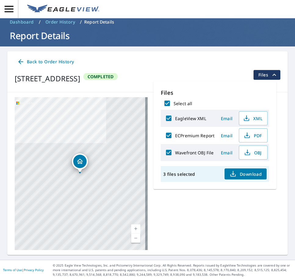  What do you see at coordinates (22, 22) in the screenshot?
I see `span: Dashboard` at bounding box center [22, 22].